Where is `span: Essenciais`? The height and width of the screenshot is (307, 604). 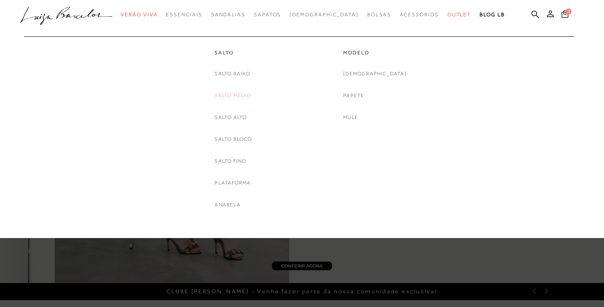
span: Essenciais is located at coordinates (184, 15).